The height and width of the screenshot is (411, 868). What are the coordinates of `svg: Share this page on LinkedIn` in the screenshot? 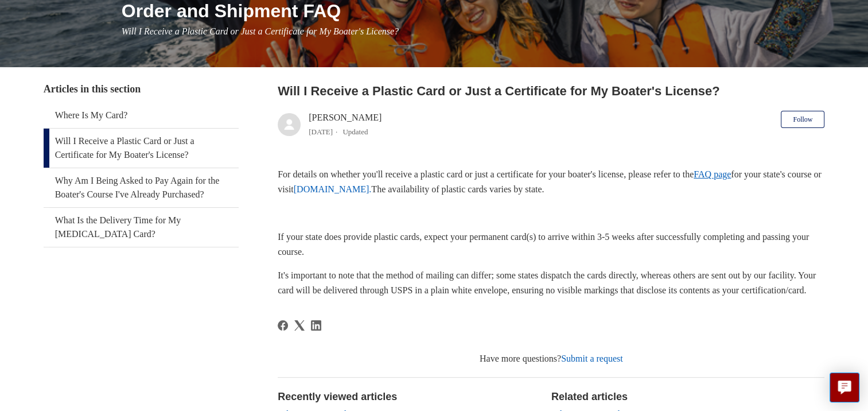 It's located at (316, 325).